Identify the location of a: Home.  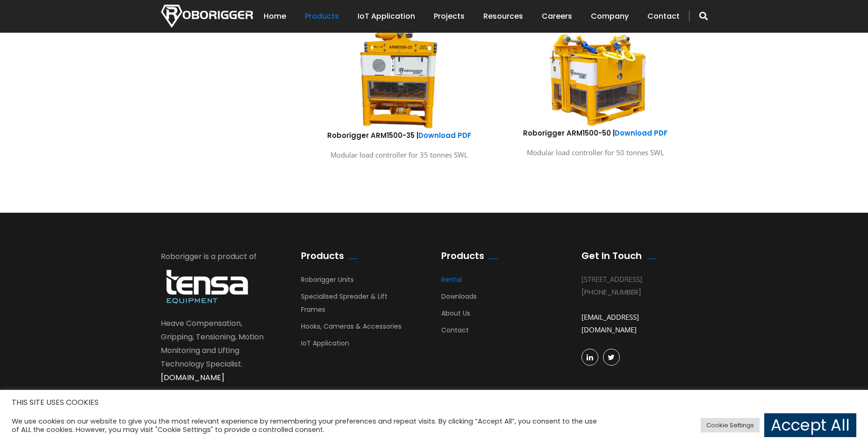
(275, 17).